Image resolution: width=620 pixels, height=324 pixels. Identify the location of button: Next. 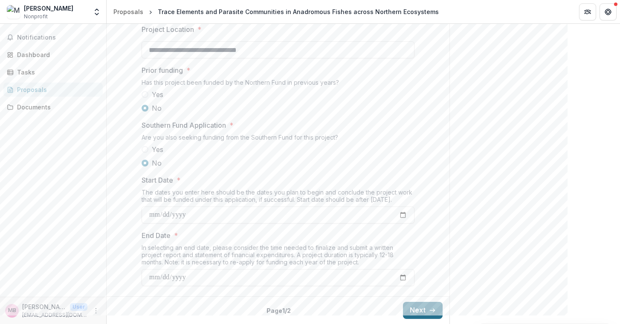
(422, 311).